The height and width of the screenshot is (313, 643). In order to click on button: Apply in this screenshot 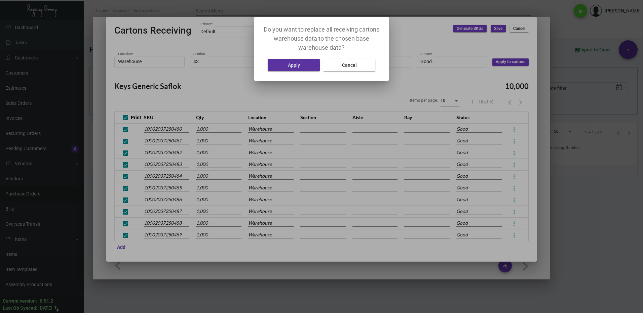, I will do `click(293, 65)`.